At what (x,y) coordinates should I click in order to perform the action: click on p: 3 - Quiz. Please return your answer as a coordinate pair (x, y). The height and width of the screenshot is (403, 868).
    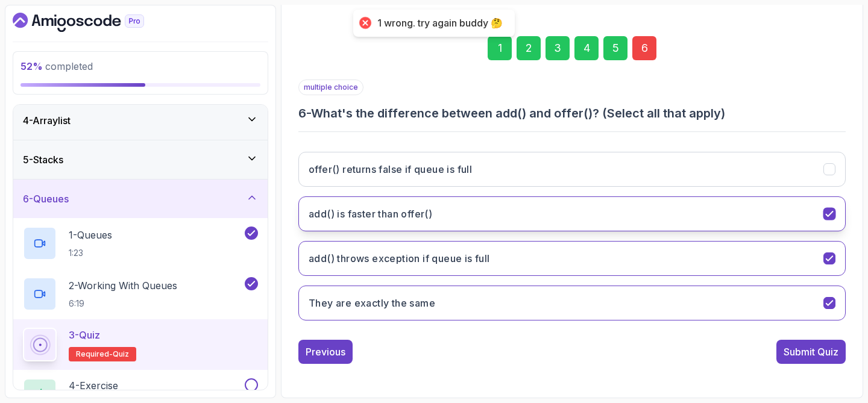
    Looking at the image, I should click on (84, 335).